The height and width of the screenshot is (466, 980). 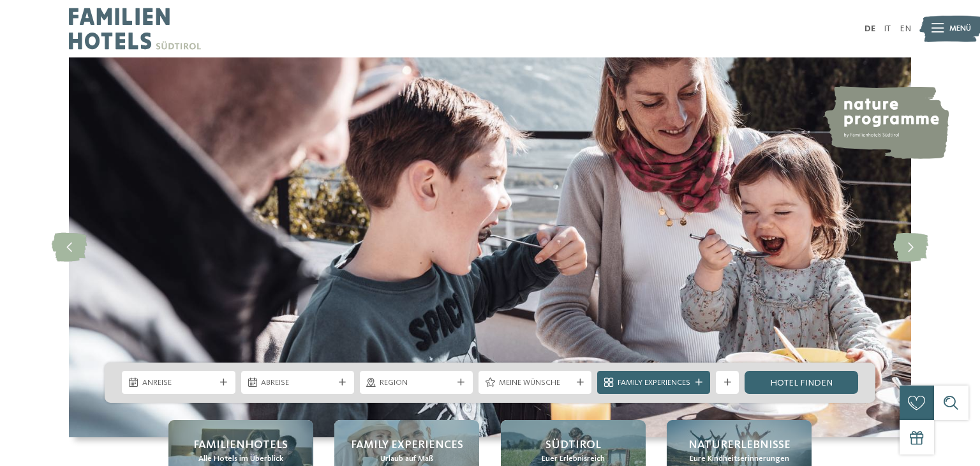 I want to click on img: Familienhotels Südtirol: The happy family places, so click(x=490, y=247).